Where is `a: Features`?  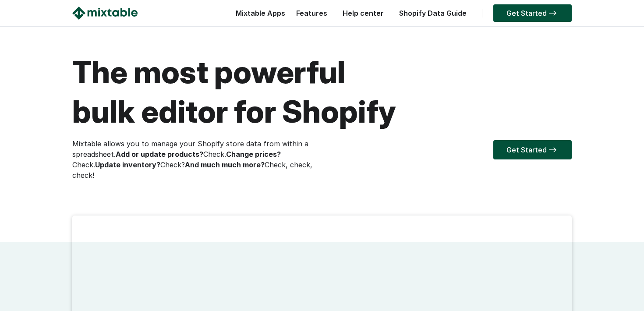 a: Features is located at coordinates (311, 13).